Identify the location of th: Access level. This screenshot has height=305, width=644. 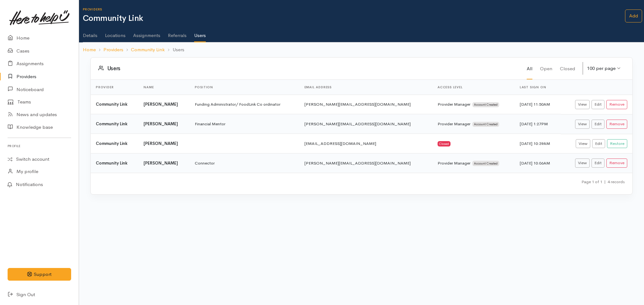
(474, 87).